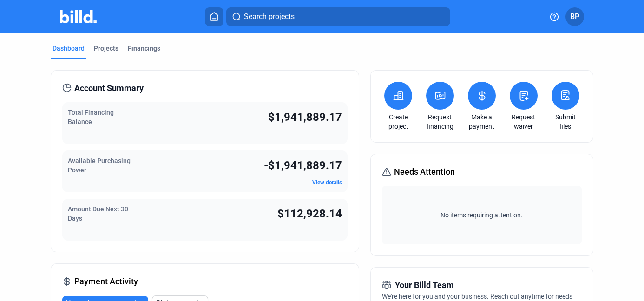 The width and height of the screenshot is (644, 301). I want to click on span: Total Financing Balance, so click(91, 117).